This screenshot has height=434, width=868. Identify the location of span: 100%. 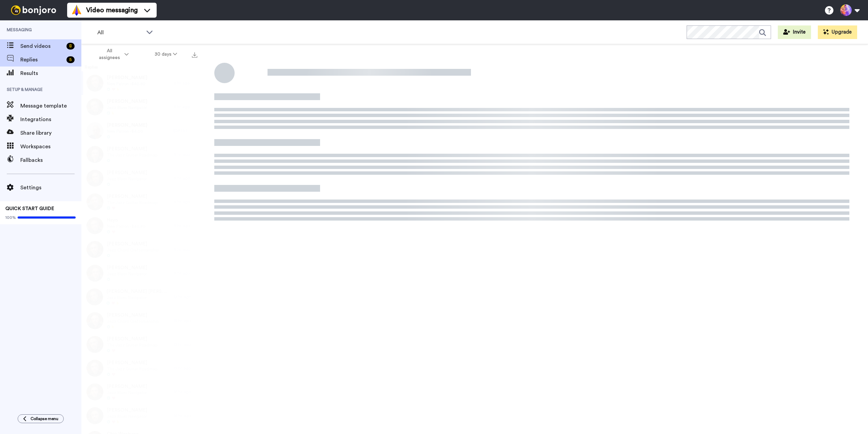
(10, 217).